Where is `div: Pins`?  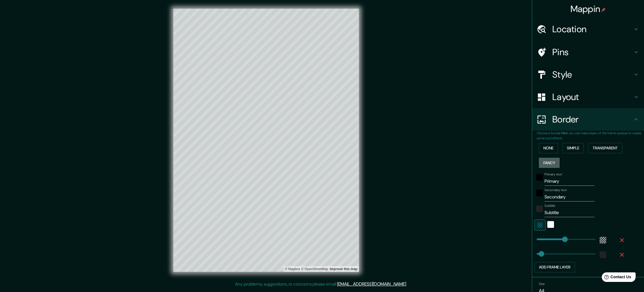
div: Pins is located at coordinates (588, 52).